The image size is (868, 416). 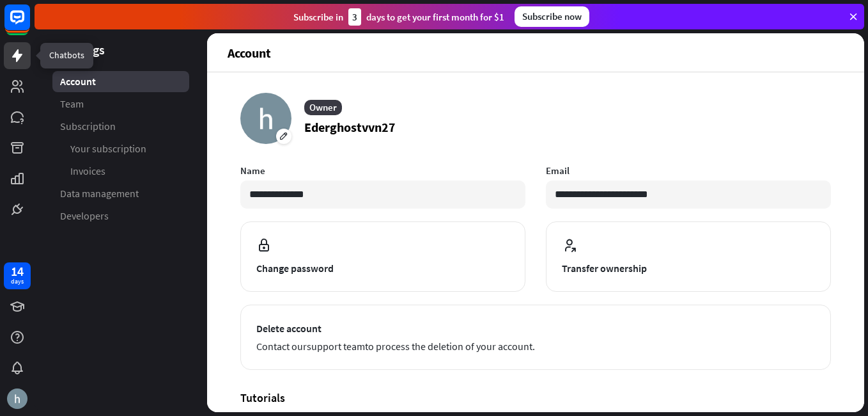 I want to click on button: Transfer ownership, so click(x=689, y=256).